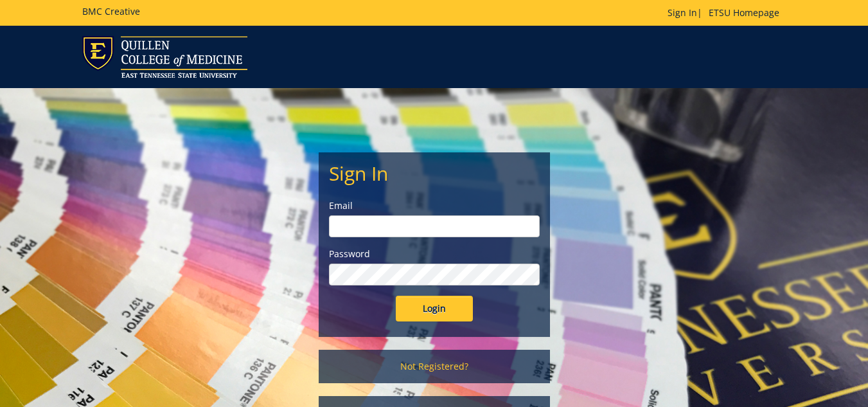 The width and height of the screenshot is (868, 407). I want to click on h2: Sign In, so click(435, 173).